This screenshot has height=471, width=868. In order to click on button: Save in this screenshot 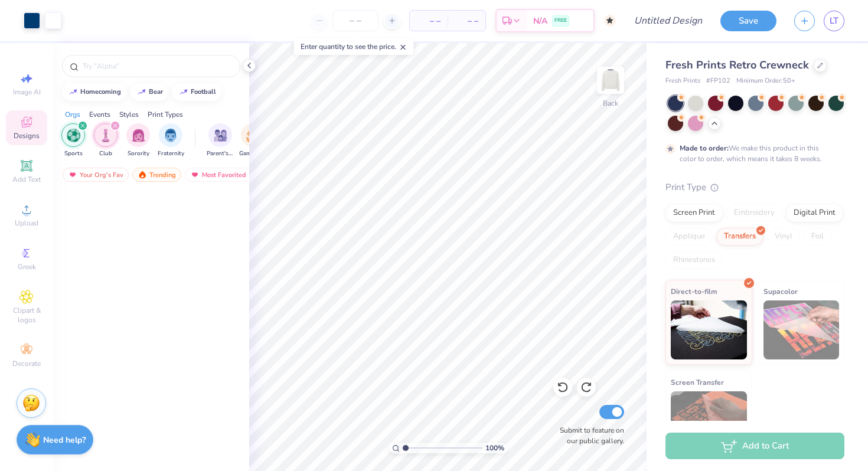, I will do `click(748, 20)`.